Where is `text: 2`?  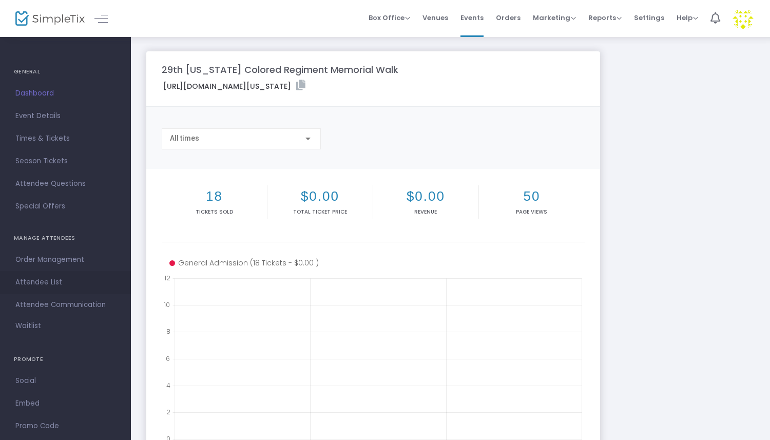 text: 2 is located at coordinates (168, 411).